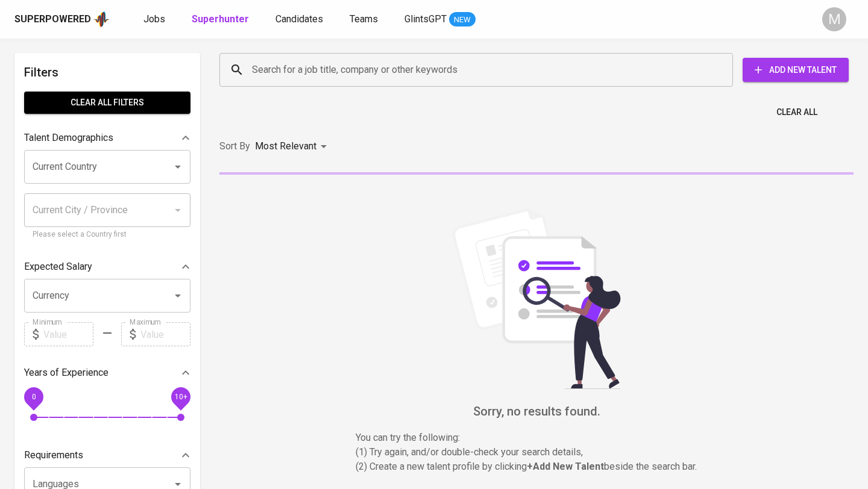  I want to click on span: NEW, so click(463, 20).